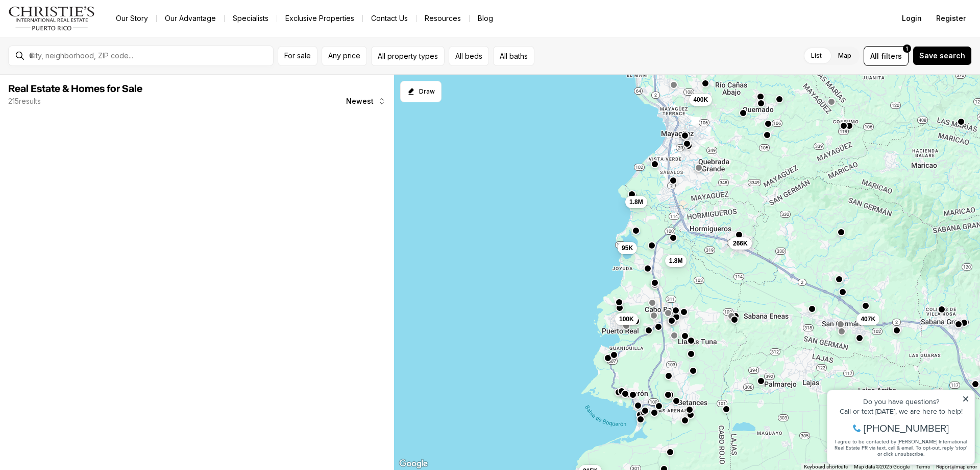  What do you see at coordinates (627, 319) in the screenshot?
I see `button: 100K` at bounding box center [627, 319].